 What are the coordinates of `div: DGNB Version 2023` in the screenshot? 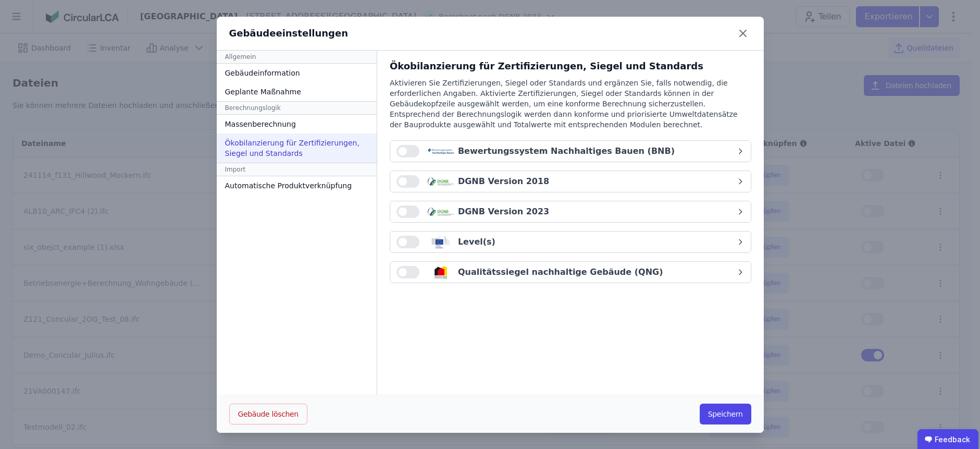 It's located at (503, 212).